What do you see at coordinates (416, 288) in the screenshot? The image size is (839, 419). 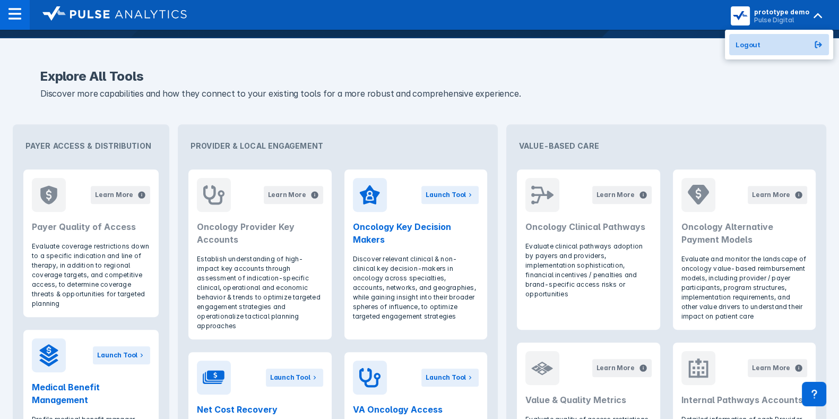 I see `p: Discover relevant clinical & non-clinical key decision-makers in oncology across specialties, acc...` at bounding box center [416, 288].